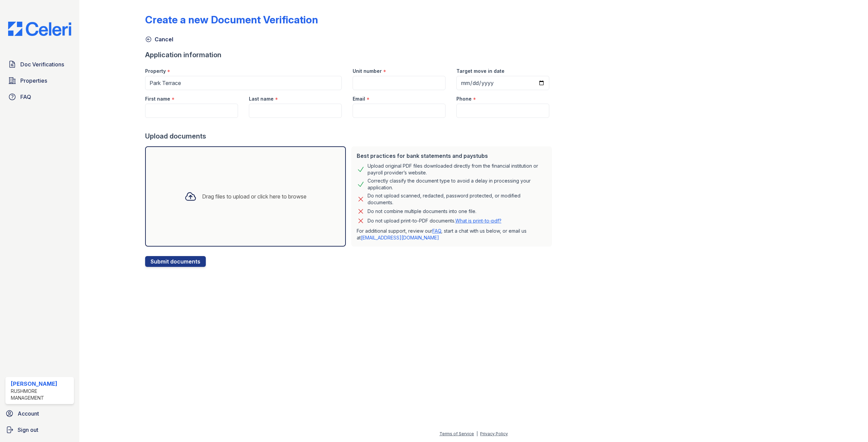 The image size is (868, 442). Describe the element at coordinates (157, 99) in the screenshot. I see `label: First name` at that location.